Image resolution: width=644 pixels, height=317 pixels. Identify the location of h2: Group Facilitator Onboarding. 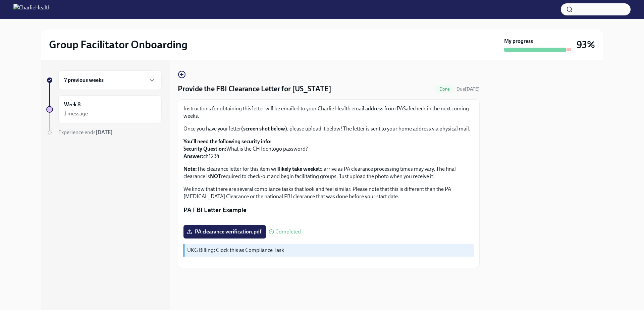
(118, 44).